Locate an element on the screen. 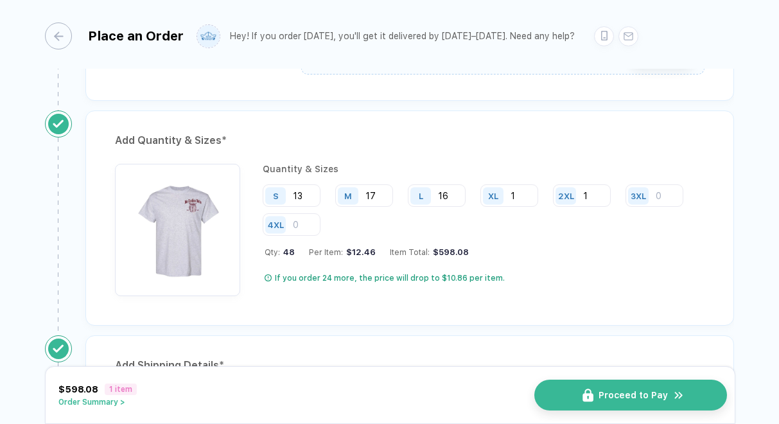  div: Quantity & Sizes is located at coordinates (484, 169).